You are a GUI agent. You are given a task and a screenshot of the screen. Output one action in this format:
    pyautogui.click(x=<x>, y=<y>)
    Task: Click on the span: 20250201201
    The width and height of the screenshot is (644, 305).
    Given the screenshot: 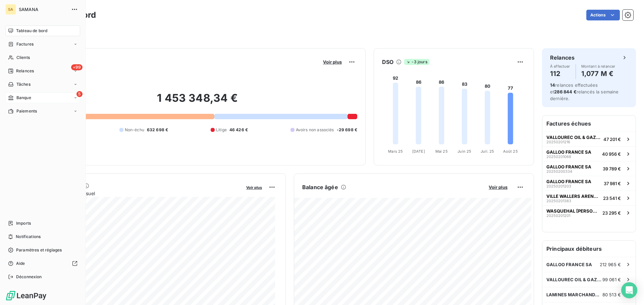 What is the action you would take?
    pyautogui.click(x=558, y=216)
    